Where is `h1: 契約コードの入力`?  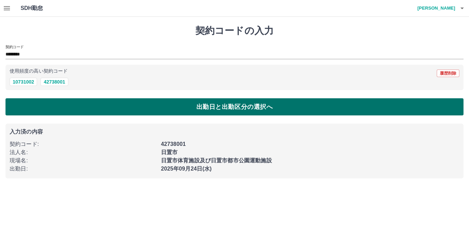 h1: 契約コードの入力 is located at coordinates (234, 31).